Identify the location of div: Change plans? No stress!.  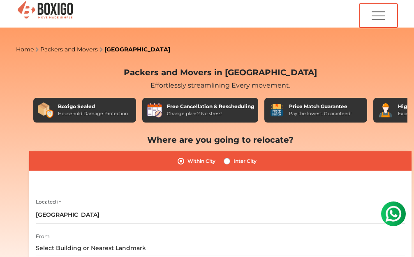
(210, 113).